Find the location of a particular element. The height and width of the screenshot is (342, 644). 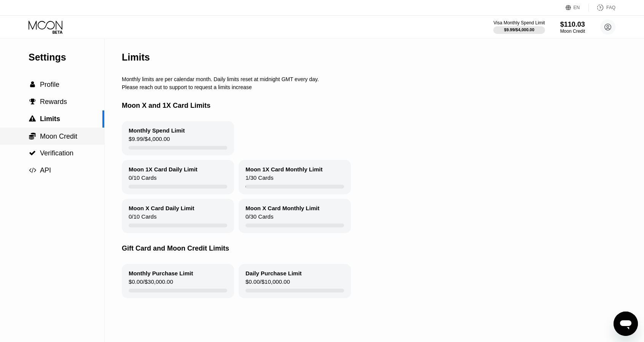

div: Monthly Purchase Limit is located at coordinates (161, 273).